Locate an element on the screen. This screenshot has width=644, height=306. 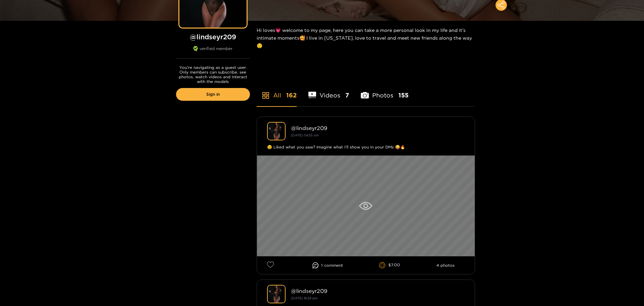
li: 4 photos is located at coordinates (446, 266).